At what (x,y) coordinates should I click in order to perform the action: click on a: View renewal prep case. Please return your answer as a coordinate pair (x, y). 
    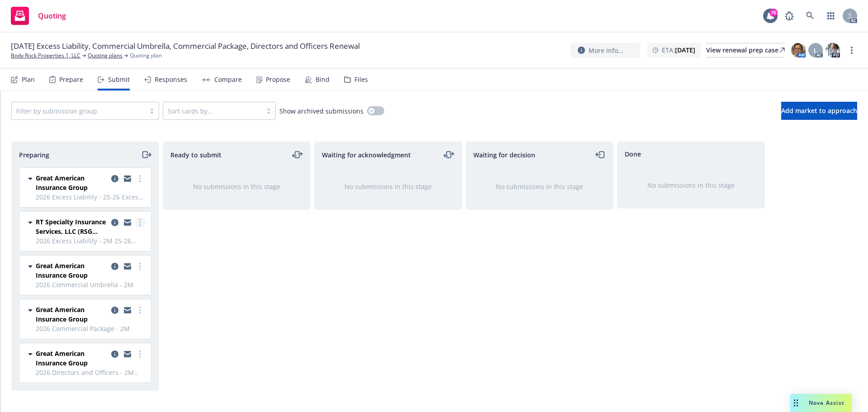
    Looking at the image, I should click on (745, 50).